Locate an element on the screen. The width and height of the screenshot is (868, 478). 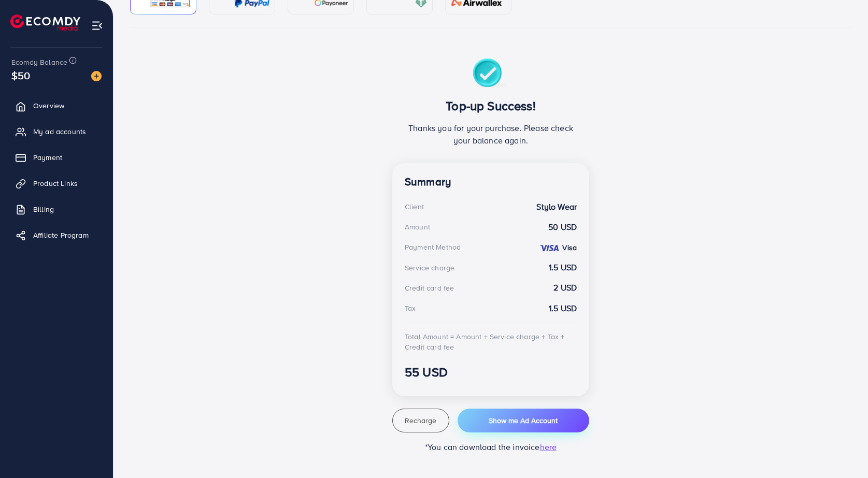
div: Tax is located at coordinates (410, 308).